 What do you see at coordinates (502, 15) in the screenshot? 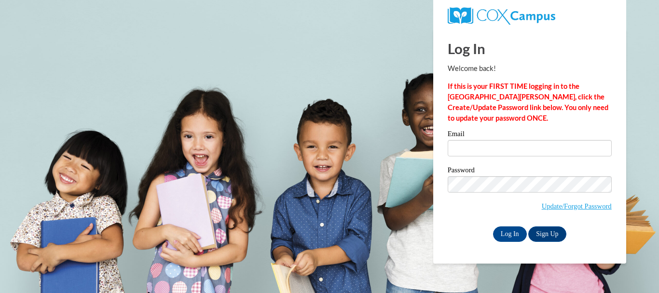
I see `a: COX Campus` at bounding box center [502, 15].